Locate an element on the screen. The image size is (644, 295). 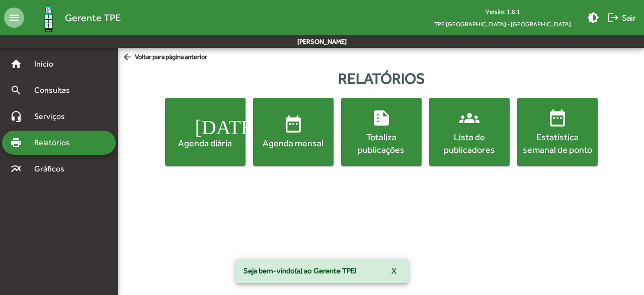
mat-icon: print is located at coordinates (16, 143).